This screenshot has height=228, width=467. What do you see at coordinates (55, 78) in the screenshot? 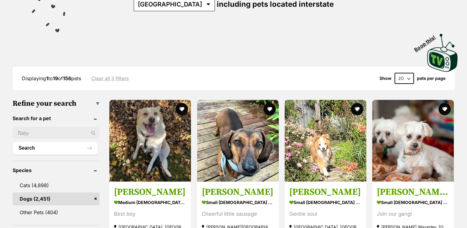
I see `strong: 19` at bounding box center [55, 78].